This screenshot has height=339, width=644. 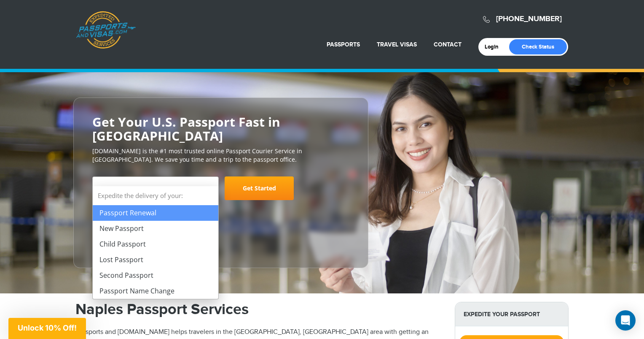 I want to click on a: Passports, so click(x=343, y=44).